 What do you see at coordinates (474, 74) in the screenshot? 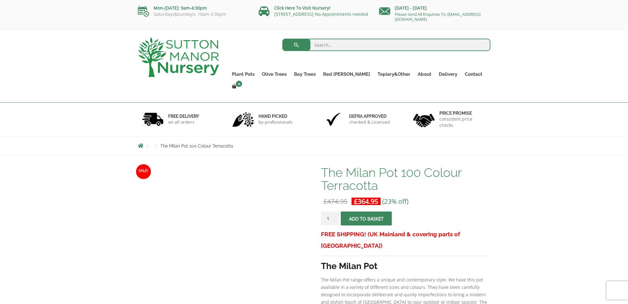
I see `a: Contact` at bounding box center [474, 74].